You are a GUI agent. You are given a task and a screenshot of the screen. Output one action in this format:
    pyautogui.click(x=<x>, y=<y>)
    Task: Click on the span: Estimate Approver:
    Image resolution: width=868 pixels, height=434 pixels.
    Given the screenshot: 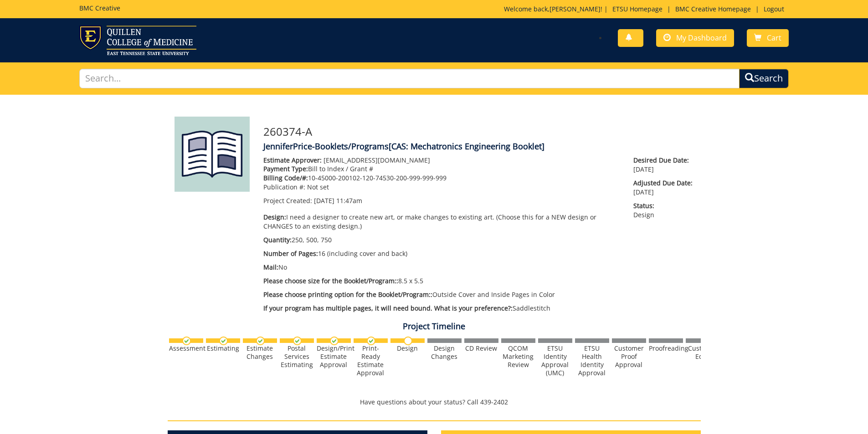 What is the action you would take?
    pyautogui.click(x=293, y=160)
    